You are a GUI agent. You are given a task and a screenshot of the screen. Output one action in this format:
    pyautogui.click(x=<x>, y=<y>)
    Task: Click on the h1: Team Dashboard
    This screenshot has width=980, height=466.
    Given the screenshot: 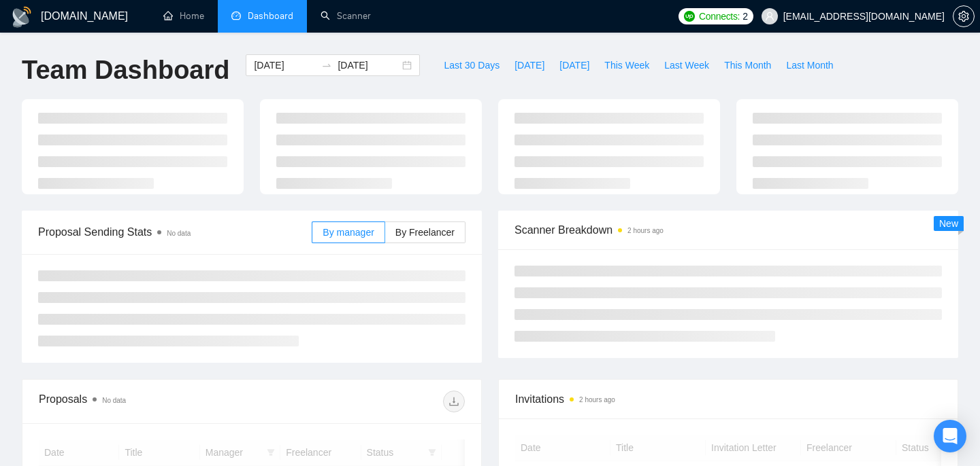 What is the action you would take?
    pyautogui.click(x=125, y=70)
    